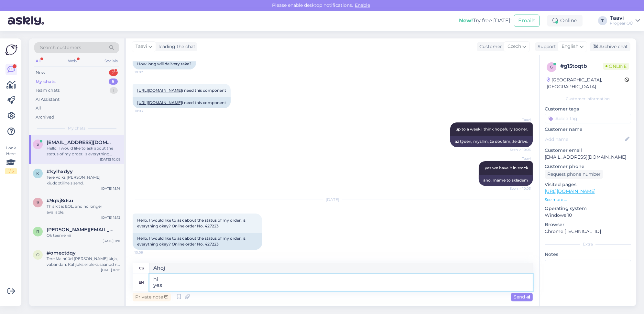 The height and width of the screenshot is (314, 644). I want to click on div: Socials, so click(111, 61).